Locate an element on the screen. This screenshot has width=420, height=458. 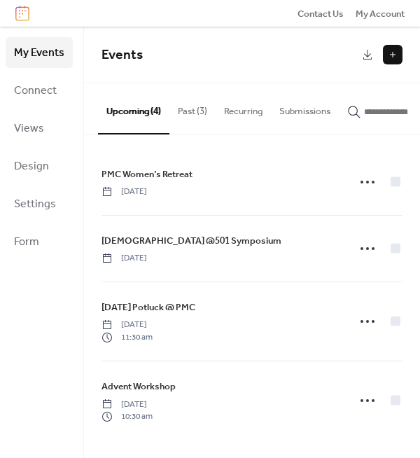
img: logo is located at coordinates (22, 13).